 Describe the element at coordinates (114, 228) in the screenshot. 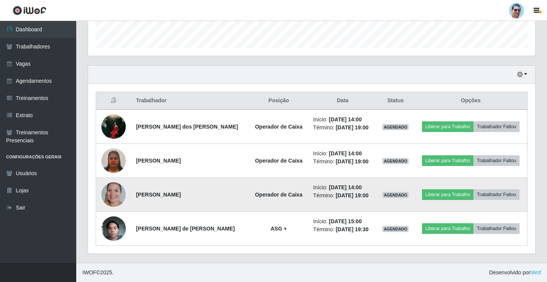

I see `img: 1753820295161.jpeg` at that location.